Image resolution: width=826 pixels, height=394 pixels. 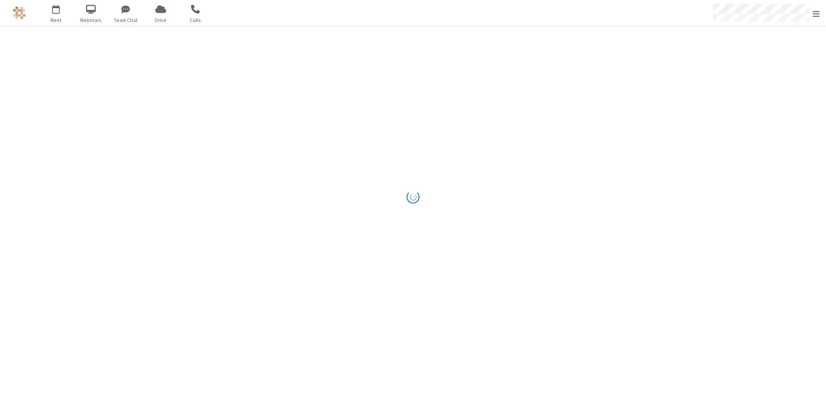 What do you see at coordinates (56, 20) in the screenshot?
I see `span: Meet` at bounding box center [56, 20].